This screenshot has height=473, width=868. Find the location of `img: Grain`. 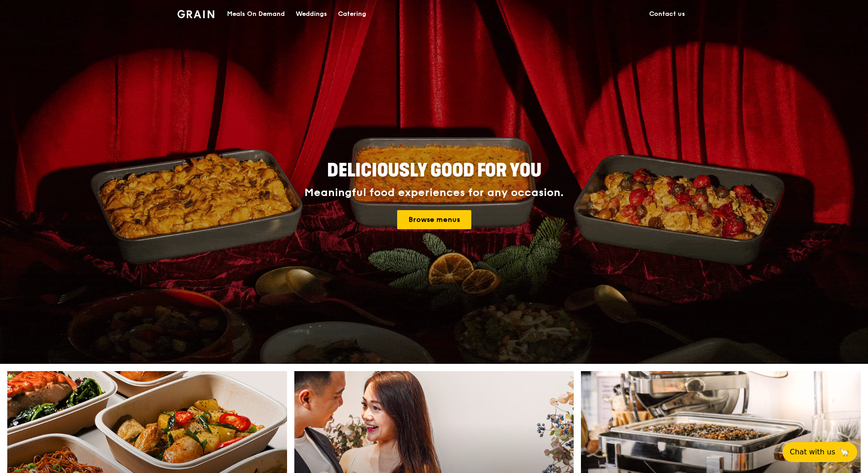

img: Grain is located at coordinates (195, 14).